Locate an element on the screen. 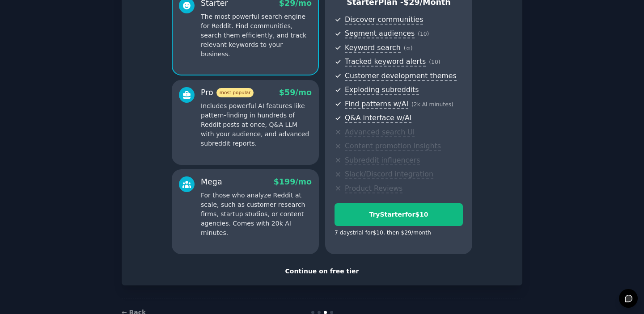 Image resolution: width=644 pixels, height=314 pixels. span: Customer development themes is located at coordinates (401, 76).